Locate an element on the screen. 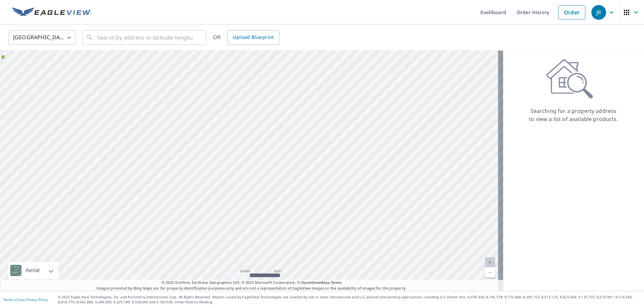 The width and height of the screenshot is (644, 308). a: Upload Blueprint is located at coordinates (253, 38).